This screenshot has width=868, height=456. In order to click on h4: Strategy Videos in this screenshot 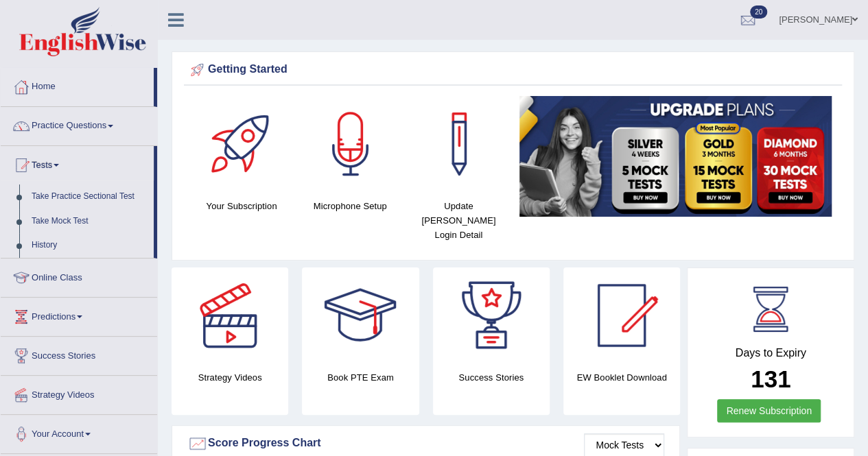, I will do `click(230, 377)`.